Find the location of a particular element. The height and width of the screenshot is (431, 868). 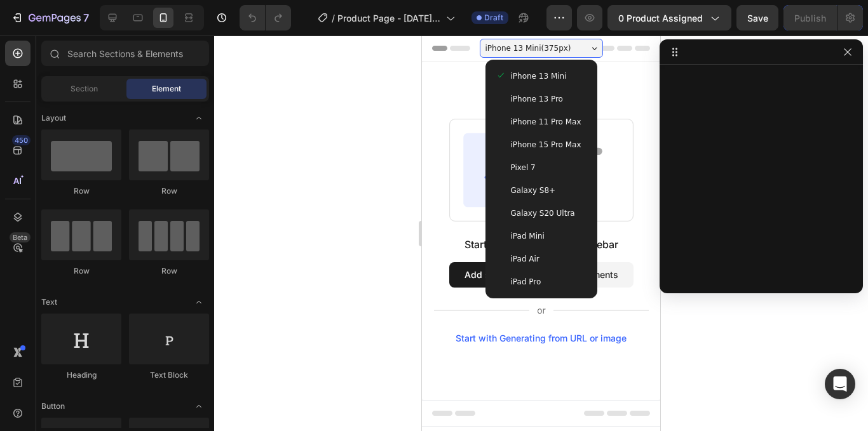

span: iPhone 11 Pro Max is located at coordinates (124, 86).